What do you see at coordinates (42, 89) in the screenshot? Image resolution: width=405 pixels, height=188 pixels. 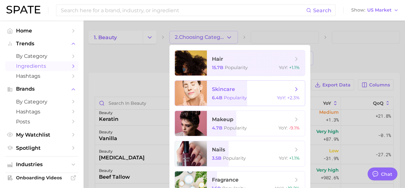 I see `span: Brands` at bounding box center [42, 89].